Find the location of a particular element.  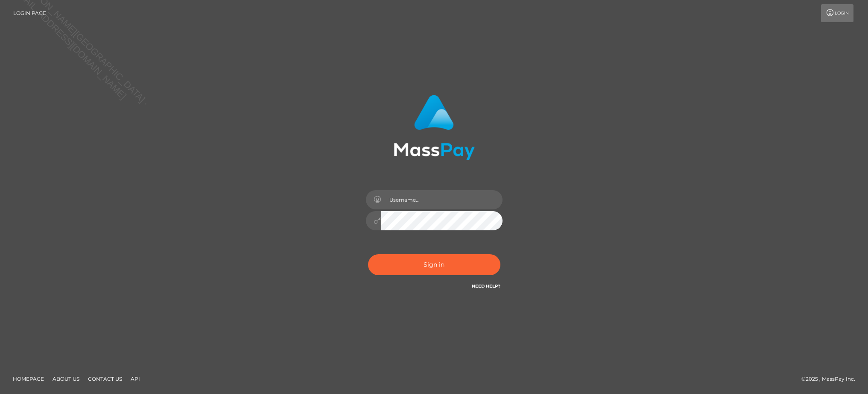

div: © 2025 , MassPay Inc. is located at coordinates (832, 379).